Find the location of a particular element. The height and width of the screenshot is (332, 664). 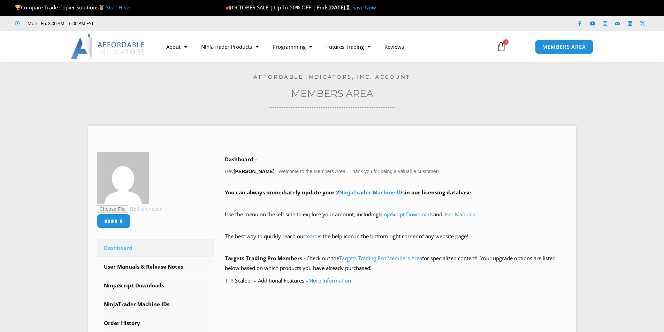

b: Dashboard – is located at coordinates (241, 159).